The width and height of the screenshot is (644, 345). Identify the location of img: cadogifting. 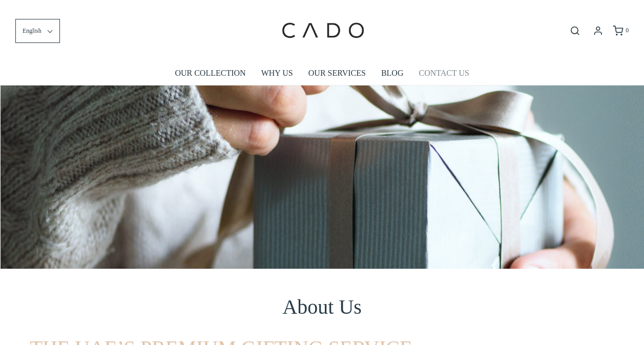
(322, 31).